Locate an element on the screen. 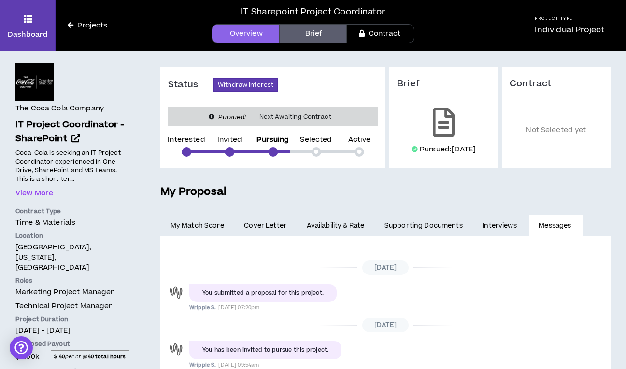 The width and height of the screenshot is (626, 369). a: Messages is located at coordinates (556, 226).